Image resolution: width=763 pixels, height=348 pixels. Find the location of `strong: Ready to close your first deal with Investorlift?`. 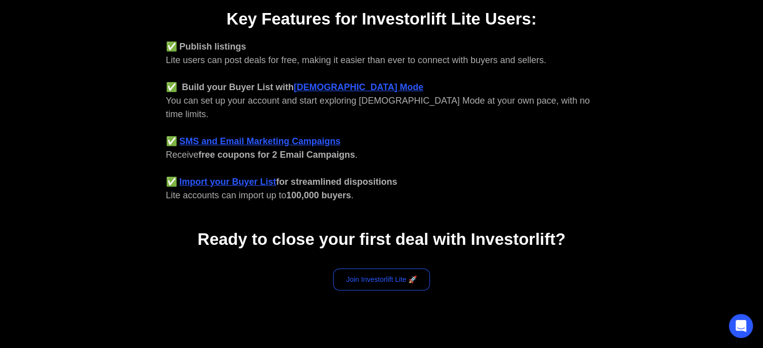

strong: Ready to close your first deal with Investorlift? is located at coordinates (381, 239).